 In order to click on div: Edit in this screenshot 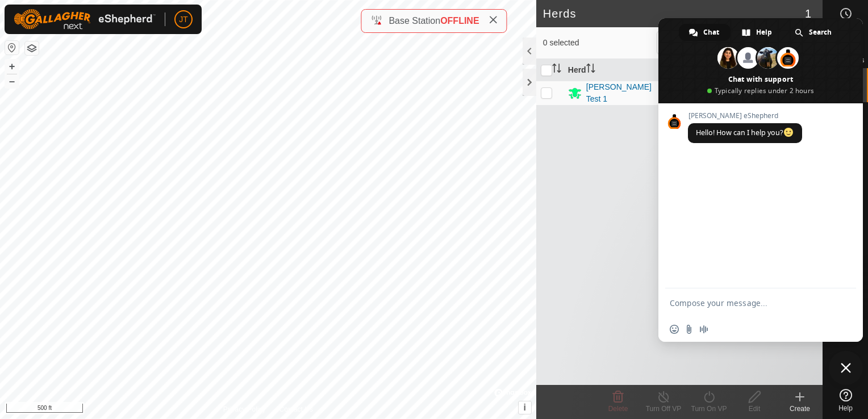, I will do `click(755, 408)`.